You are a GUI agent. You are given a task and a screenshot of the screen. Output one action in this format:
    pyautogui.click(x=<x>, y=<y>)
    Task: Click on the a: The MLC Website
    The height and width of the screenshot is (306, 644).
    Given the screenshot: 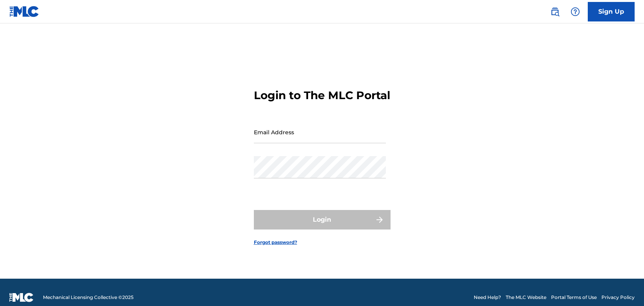 What is the action you would take?
    pyautogui.click(x=526, y=297)
    